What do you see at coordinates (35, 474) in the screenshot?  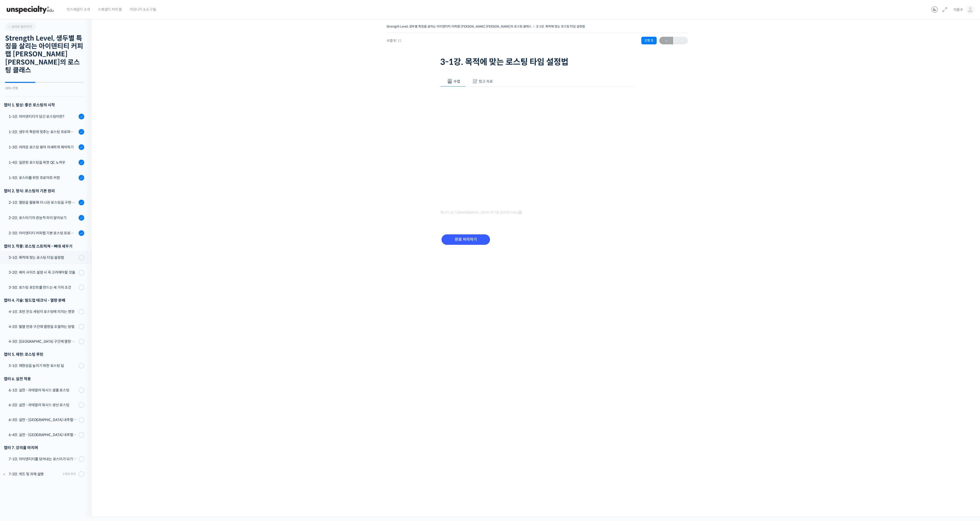 I see `div: 7-2강. 퀴즈 및 과제 설명` at bounding box center [35, 474].